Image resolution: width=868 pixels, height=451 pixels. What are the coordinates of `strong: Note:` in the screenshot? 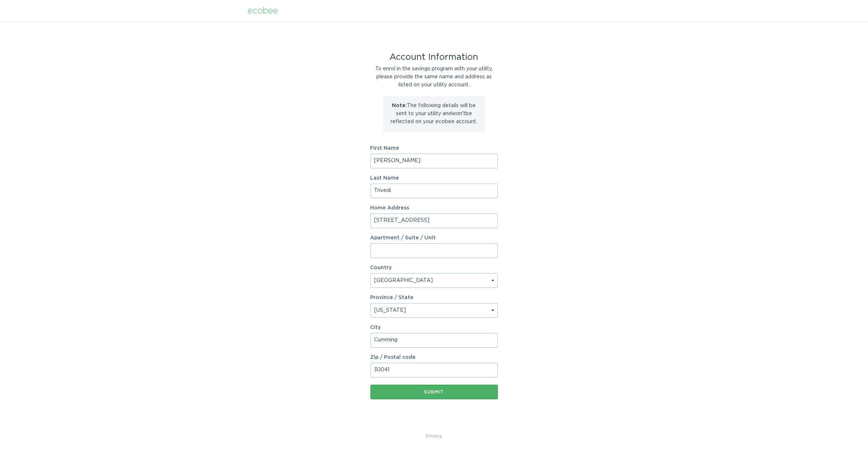 It's located at (399, 106).